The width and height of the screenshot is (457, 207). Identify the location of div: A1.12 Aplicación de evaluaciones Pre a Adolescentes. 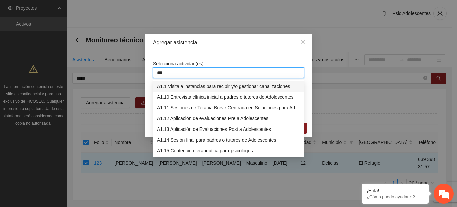
(229, 118).